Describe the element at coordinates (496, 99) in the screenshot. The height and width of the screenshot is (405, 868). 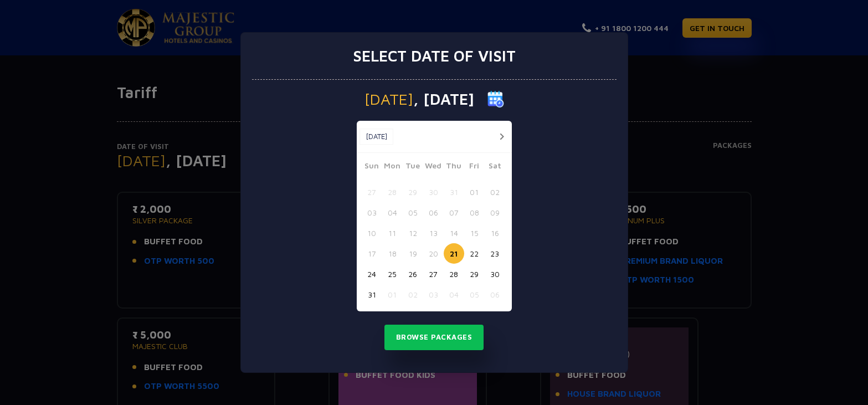
I see `img: calender icon` at that location.